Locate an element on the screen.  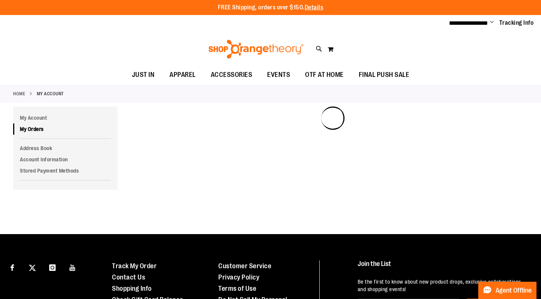
a: Visit our Instagram page is located at coordinates (52, 267).